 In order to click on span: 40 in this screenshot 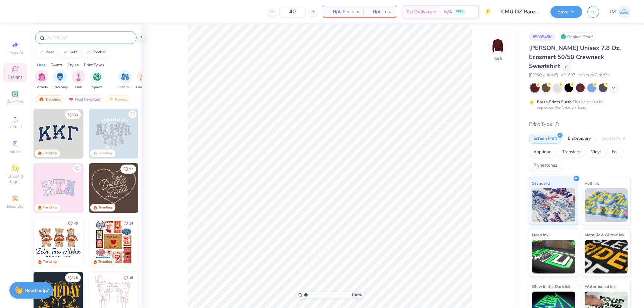, I will do `click(76, 224)`.